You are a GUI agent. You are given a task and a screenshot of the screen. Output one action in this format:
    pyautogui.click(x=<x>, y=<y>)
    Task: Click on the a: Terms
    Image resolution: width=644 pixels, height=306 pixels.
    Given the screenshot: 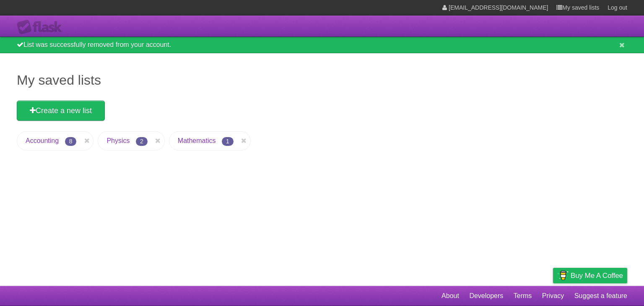 What is the action you would take?
    pyautogui.click(x=523, y=296)
    